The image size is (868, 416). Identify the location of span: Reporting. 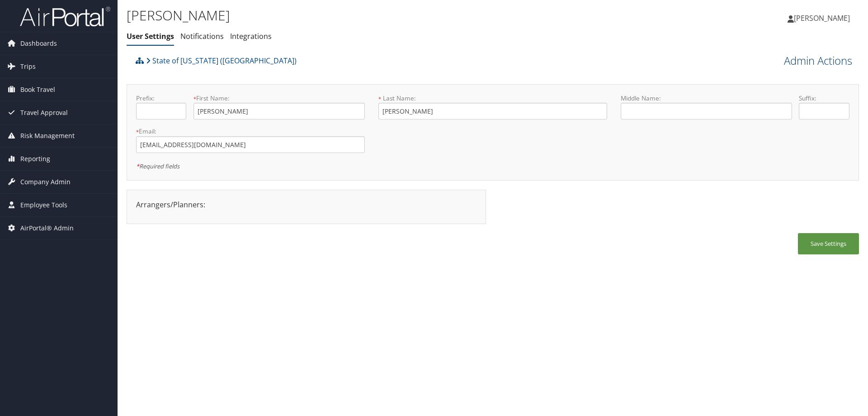
(36, 159).